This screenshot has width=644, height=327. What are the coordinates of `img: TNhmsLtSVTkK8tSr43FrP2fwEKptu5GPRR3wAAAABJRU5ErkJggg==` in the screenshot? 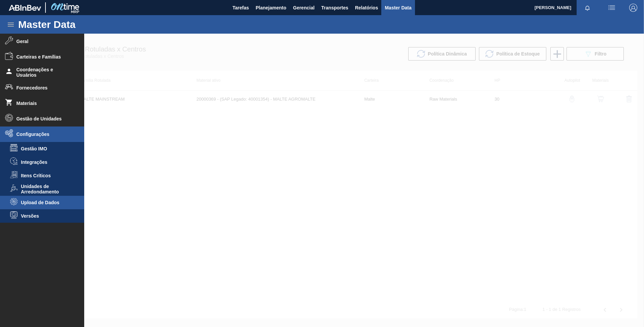 It's located at (25, 8).